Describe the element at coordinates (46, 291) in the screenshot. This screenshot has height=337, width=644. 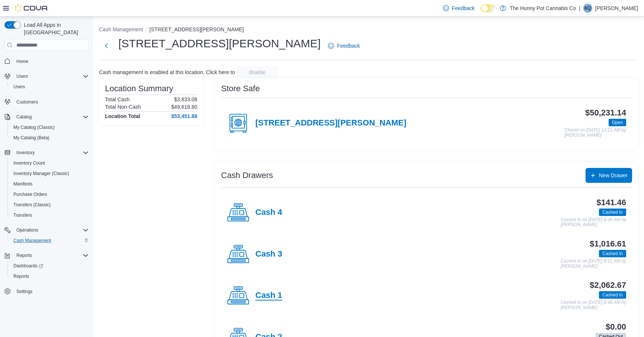
I see `button: Settings` at that location.